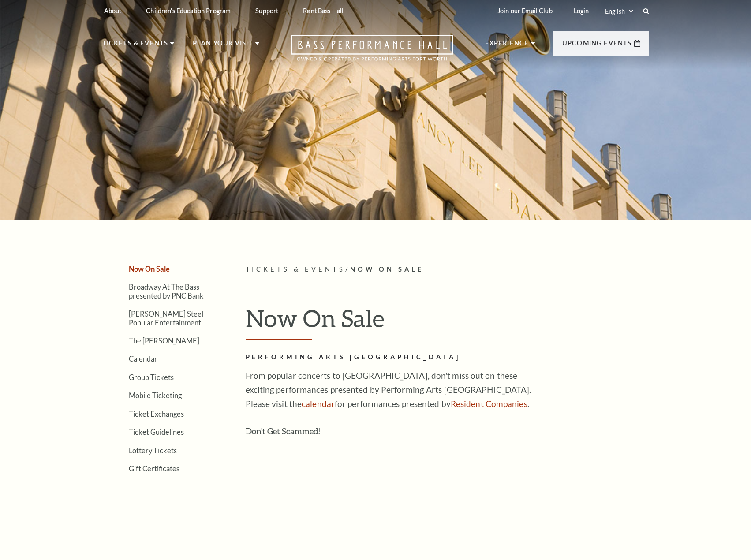 Image resolution: width=751 pixels, height=560 pixels. I want to click on a: Group Tickets, so click(151, 377).